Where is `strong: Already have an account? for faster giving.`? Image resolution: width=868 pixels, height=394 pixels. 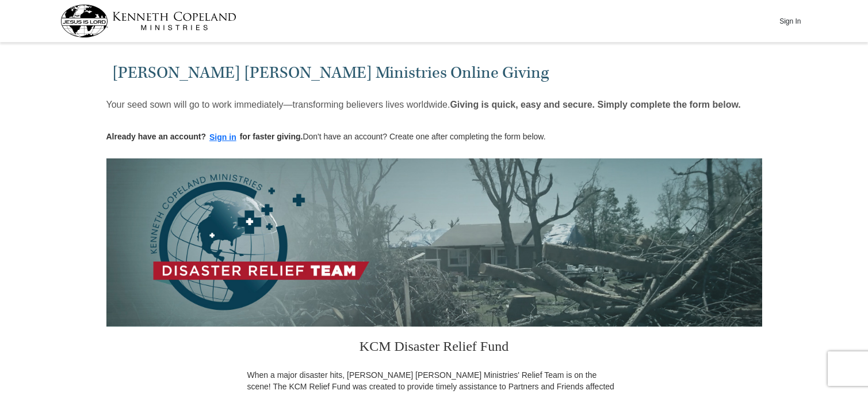
strong: Already have an account? for faster giving. is located at coordinates (205, 136).